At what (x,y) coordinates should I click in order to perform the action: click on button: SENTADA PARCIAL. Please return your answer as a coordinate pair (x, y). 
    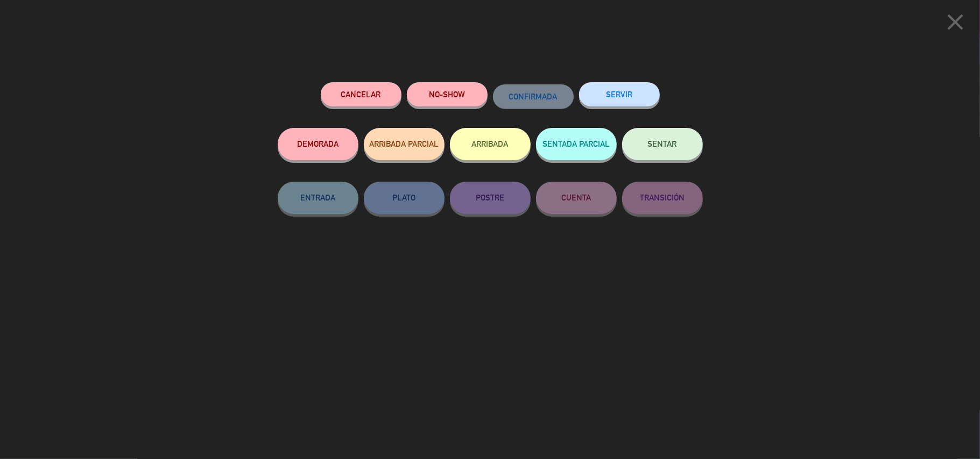
    Looking at the image, I should click on (576, 144).